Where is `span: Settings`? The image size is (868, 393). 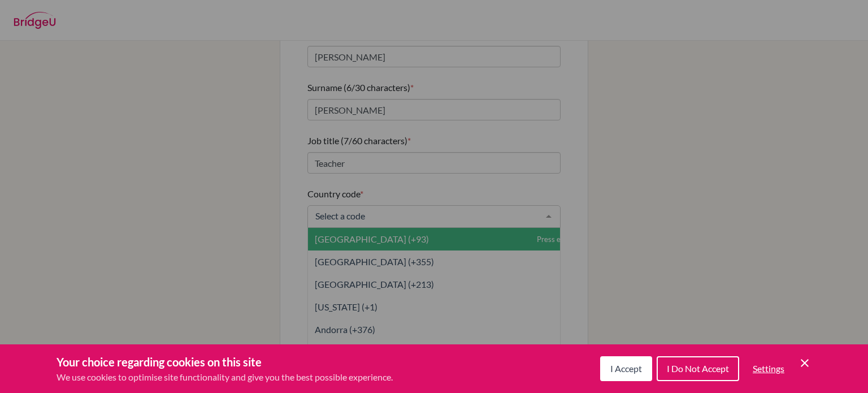 span: Settings is located at coordinates (769, 368).